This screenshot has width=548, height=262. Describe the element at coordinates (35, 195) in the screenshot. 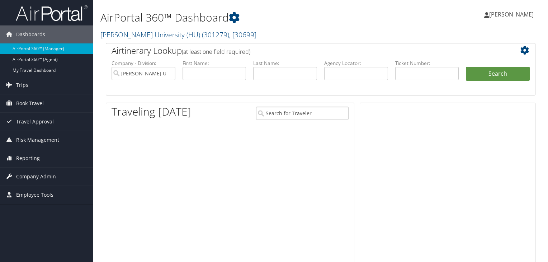

I see `span: Employee Tools` at that location.